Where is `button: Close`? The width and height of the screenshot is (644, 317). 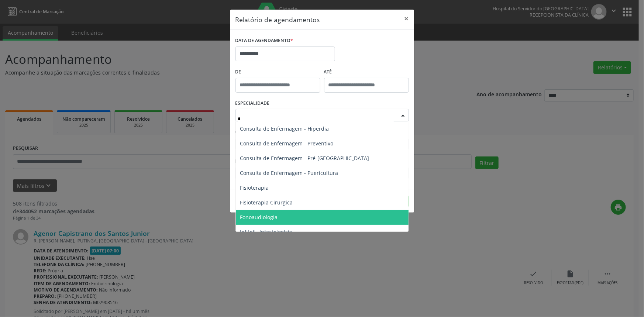 button: Close is located at coordinates (407, 18).